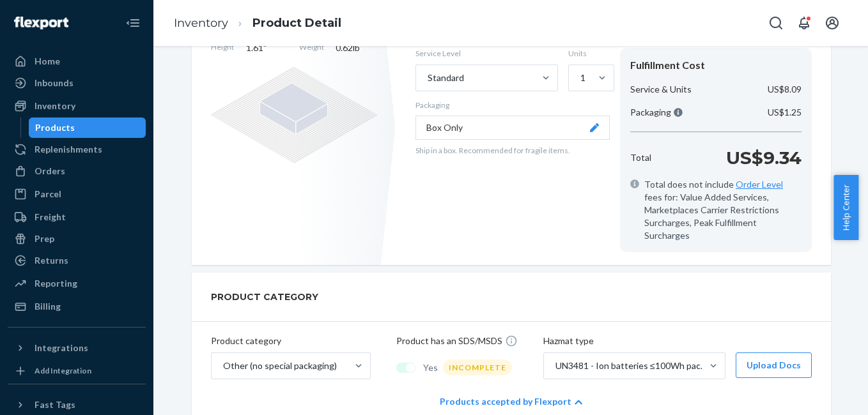 Image resolution: width=868 pixels, height=415 pixels. I want to click on div: INCOMPLETE, so click(478, 367).